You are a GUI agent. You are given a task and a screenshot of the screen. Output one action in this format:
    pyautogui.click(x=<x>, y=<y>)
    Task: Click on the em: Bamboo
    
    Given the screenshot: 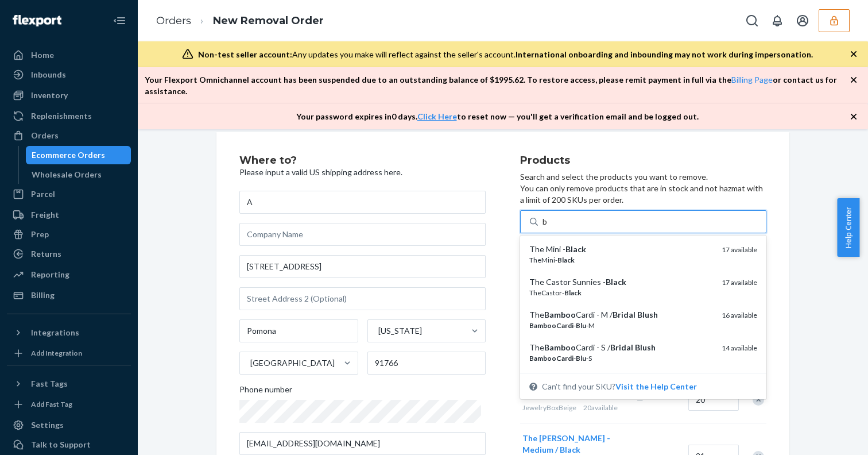 What is the action you would take?
    pyautogui.click(x=560, y=347)
    